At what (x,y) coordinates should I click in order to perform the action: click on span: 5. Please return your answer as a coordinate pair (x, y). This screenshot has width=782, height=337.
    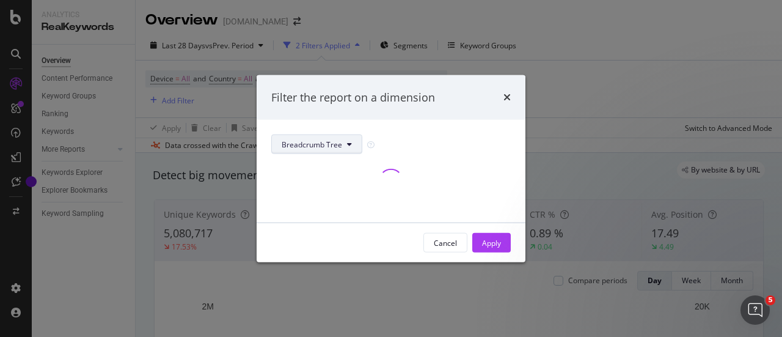
    Looking at the image, I should click on (770, 300).